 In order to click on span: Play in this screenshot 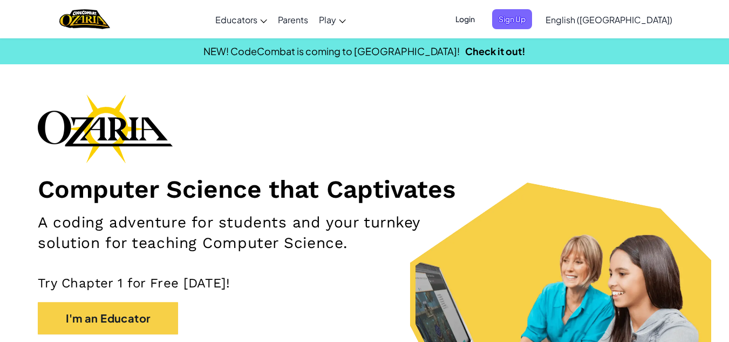, I will do `click(328, 19)`.